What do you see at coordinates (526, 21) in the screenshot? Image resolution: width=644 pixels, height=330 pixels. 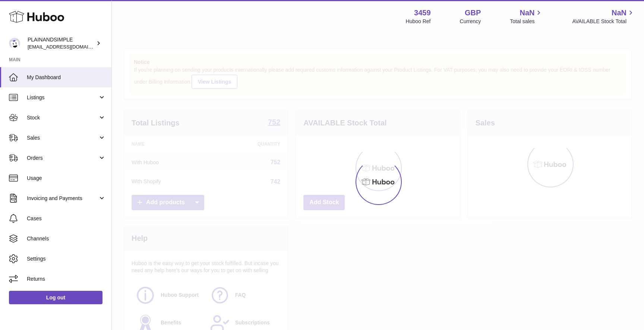 I see `span: Total sales` at bounding box center [526, 21].